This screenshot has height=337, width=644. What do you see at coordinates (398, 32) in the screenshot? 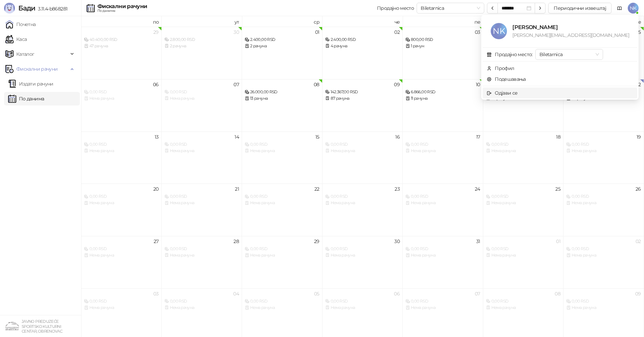
I see `div: 02` at bounding box center [398, 32].